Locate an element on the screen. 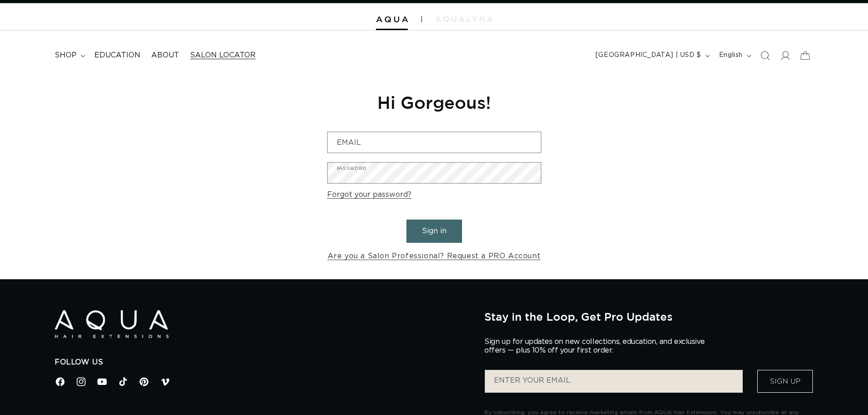 The image size is (868, 415). span: English is located at coordinates (731, 55).